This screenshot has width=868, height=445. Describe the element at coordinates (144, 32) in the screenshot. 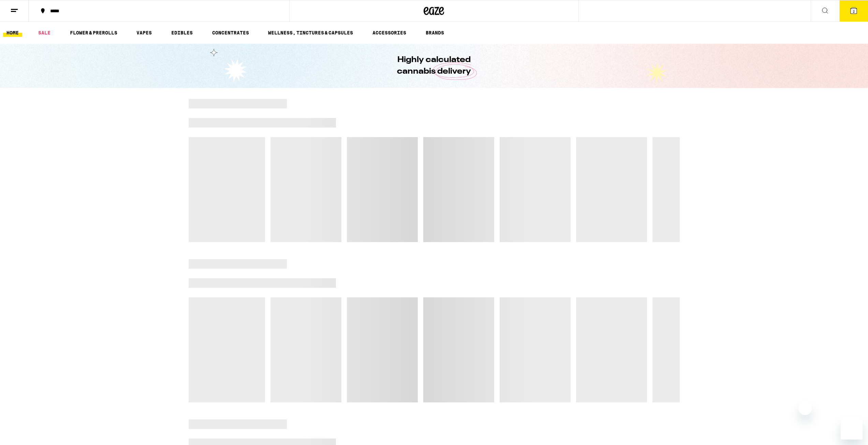

I see `a: VAPES` at that location.